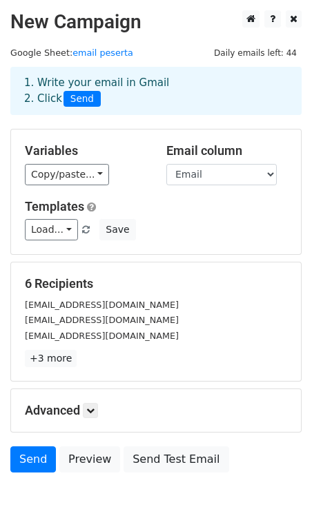 This screenshot has width=312, height=520. What do you see at coordinates (156, 22) in the screenshot?
I see `h2: New Campaign` at bounding box center [156, 22].